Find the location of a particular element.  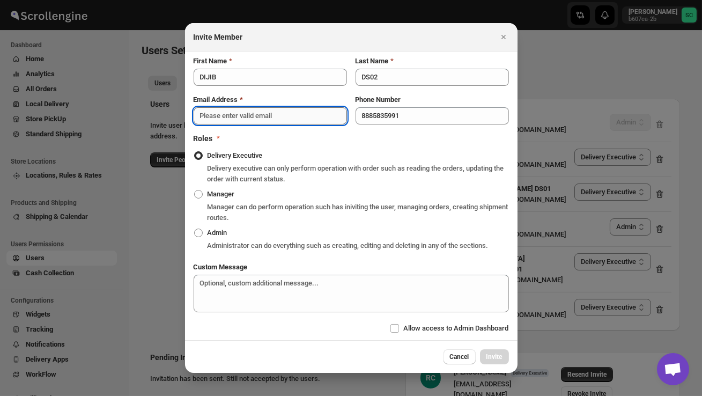

span: Manager can do perform operation such has iniviting the user, managing orders, creating shipment ... is located at coordinates (358, 212).